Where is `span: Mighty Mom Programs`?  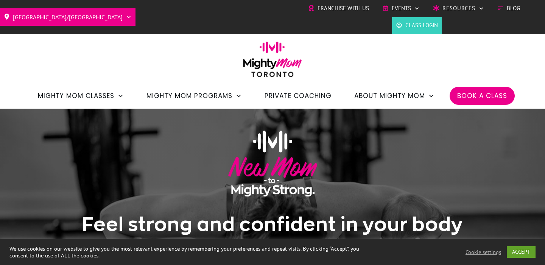
span: Mighty Mom Programs is located at coordinates (189, 96).